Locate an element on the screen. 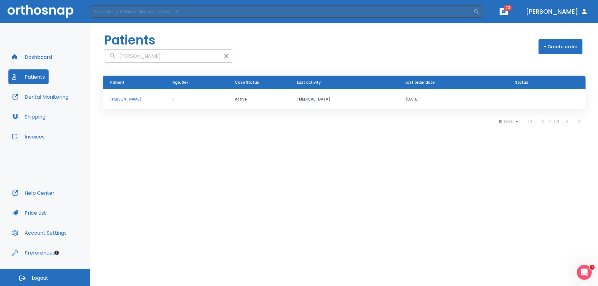 The width and height of the screenshot is (598, 286). a: Dental Monitoring is located at coordinates (40, 97).